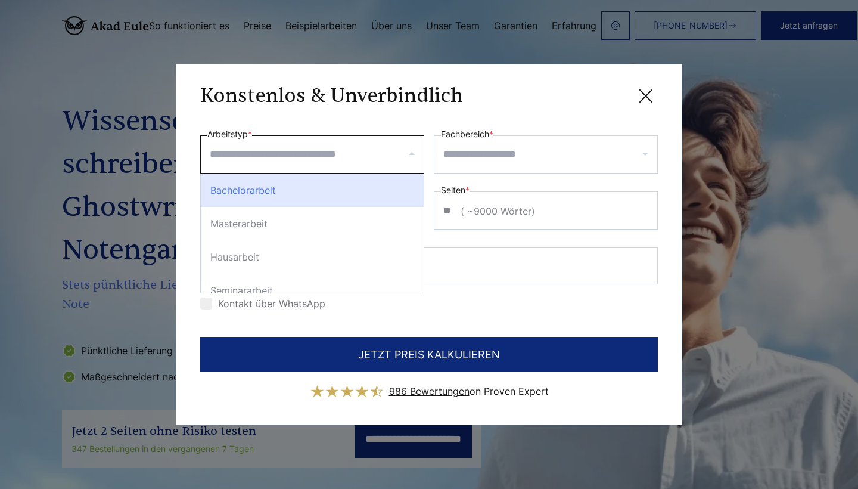 Image resolution: width=858 pixels, height=489 pixels. I want to click on label: Kontakt über WhatsApp, so click(263, 303).